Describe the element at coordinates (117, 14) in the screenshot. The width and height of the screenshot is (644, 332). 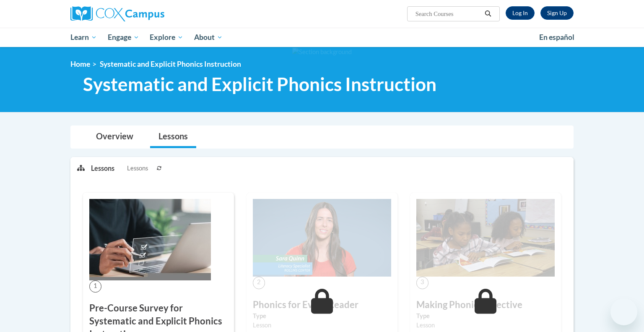
I see `img: Cox Campus` at that location.